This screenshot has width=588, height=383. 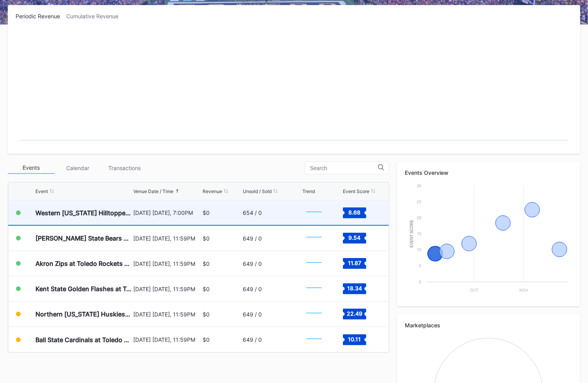 I want to click on div: Unsold / Sold, so click(x=257, y=191).